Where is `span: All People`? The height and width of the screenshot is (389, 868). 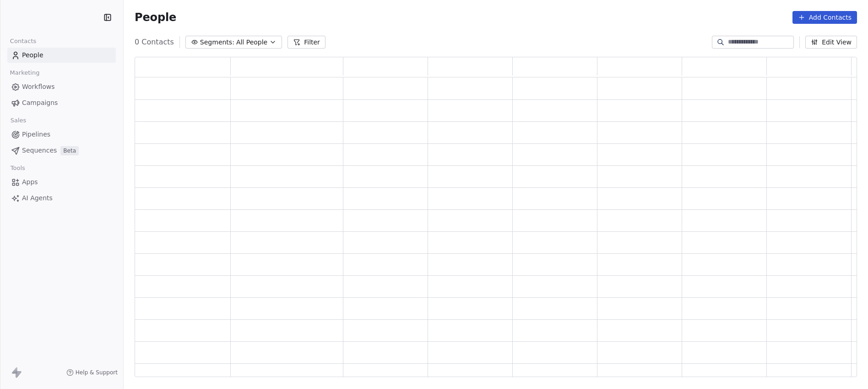 span: All People is located at coordinates (252, 42).